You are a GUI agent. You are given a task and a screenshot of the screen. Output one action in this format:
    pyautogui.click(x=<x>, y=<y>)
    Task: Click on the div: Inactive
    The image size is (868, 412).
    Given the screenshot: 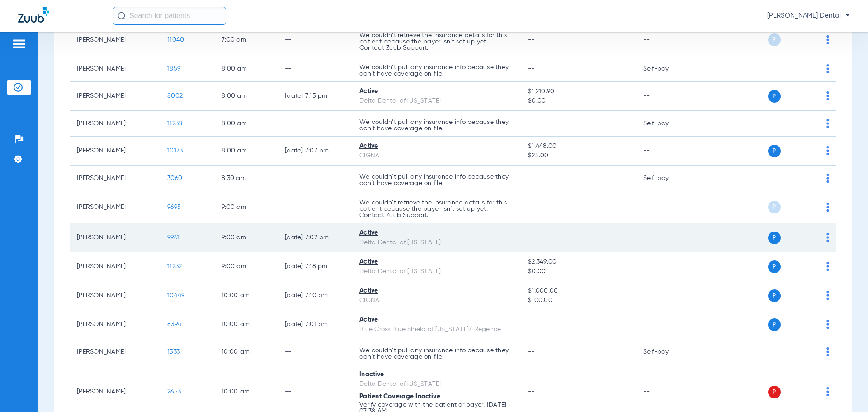 What is the action you would take?
    pyautogui.click(x=436, y=375)
    